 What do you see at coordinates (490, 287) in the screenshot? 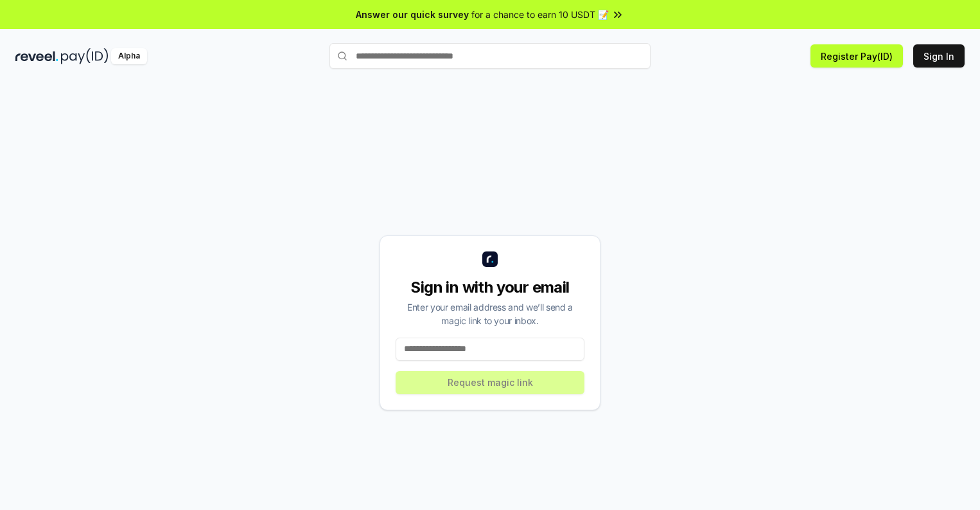
I see `div: Sign in with your email` at bounding box center [490, 287].